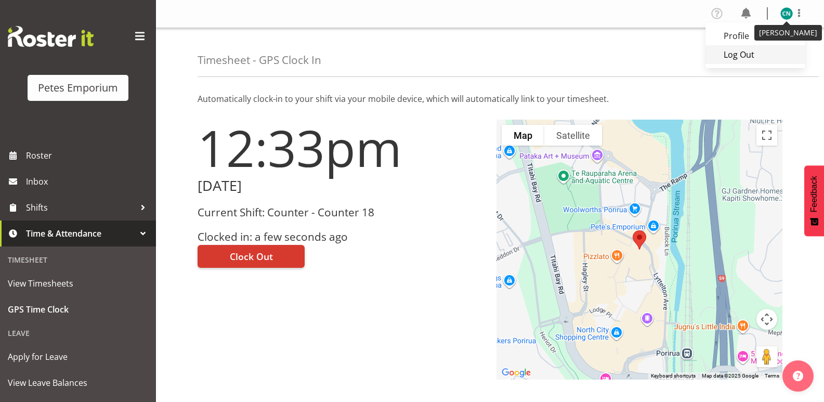  What do you see at coordinates (78, 333) in the screenshot?
I see `div: Leave` at bounding box center [78, 333].